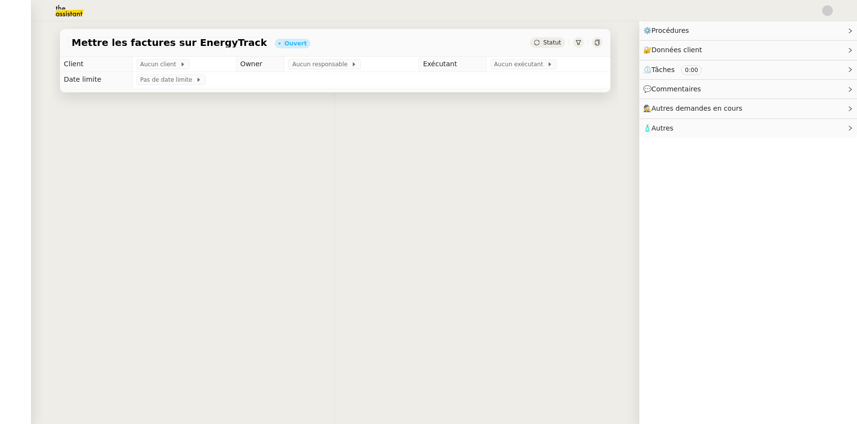 The width and height of the screenshot is (857, 424). Describe the element at coordinates (697, 108) in the screenshot. I see `span: Autres demandes en cours` at that location.